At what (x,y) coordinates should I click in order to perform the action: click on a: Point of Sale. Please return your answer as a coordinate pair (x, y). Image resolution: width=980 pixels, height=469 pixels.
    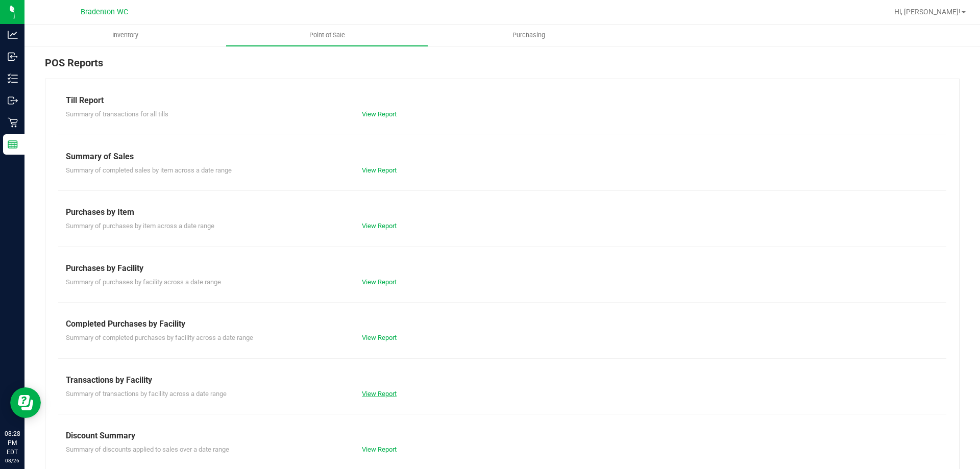
    Looking at the image, I should click on (326, 35).